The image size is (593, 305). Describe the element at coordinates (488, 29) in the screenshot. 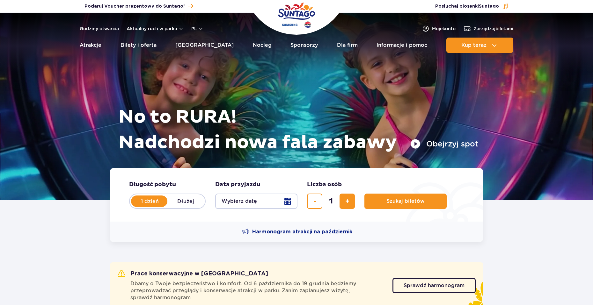

I see `a: Zarządzajbiletami` at that location.